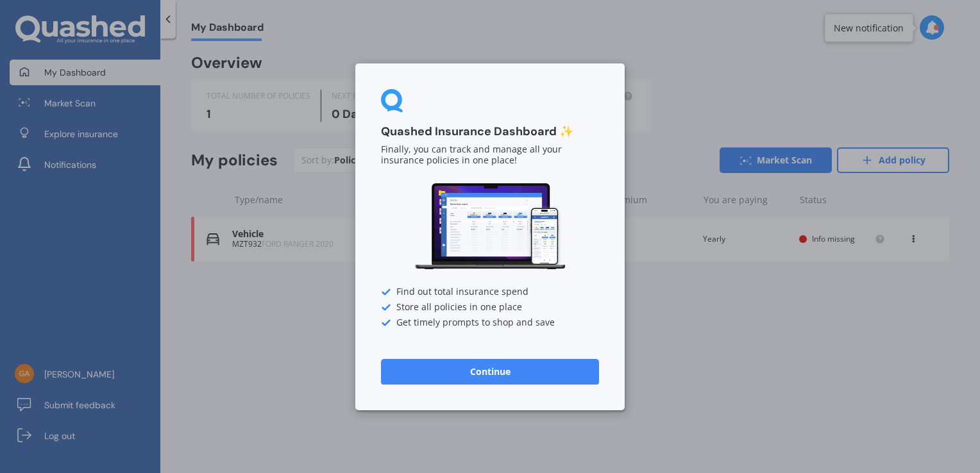 The height and width of the screenshot is (473, 980). What do you see at coordinates (490, 155) in the screenshot?
I see `p: Finally, you can track and manage all your insurance policies in one place!` at bounding box center [490, 155].